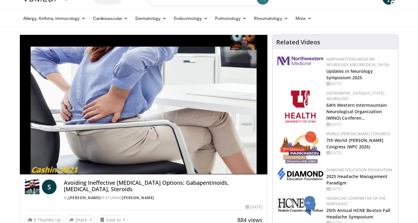 The height and width of the screenshot is (223, 418). What do you see at coordinates (349, 74) in the screenshot?
I see `a: Updates in Neurology Symposium 2025` at bounding box center [349, 74].